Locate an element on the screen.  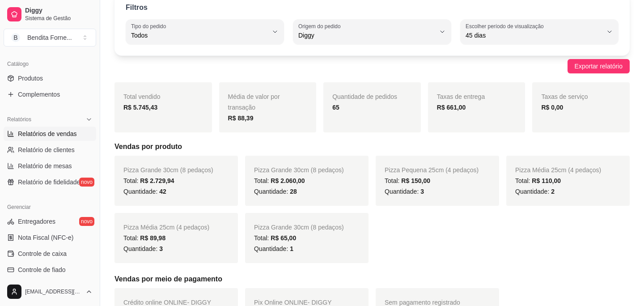
span: Total vendido is located at coordinates (142, 97).